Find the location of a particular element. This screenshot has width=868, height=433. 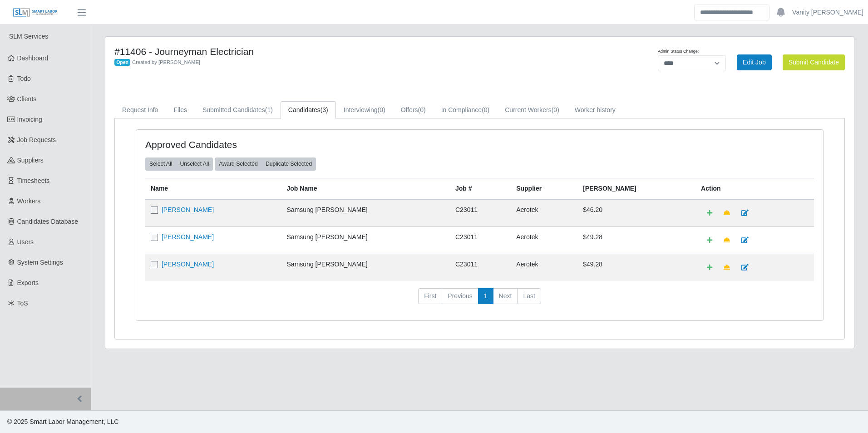

span: © 2025 Smart Labor Management, LLC is located at coordinates (63, 422).